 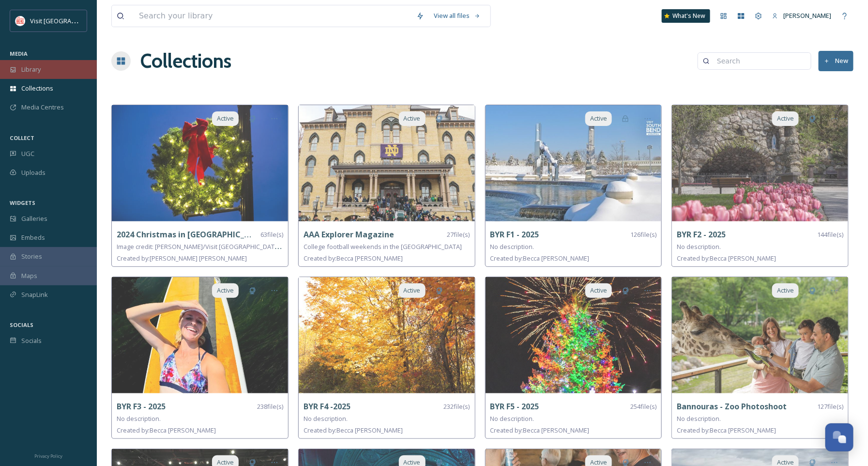 What do you see at coordinates (836, 60) in the screenshot?
I see `button: New` at bounding box center [836, 60].